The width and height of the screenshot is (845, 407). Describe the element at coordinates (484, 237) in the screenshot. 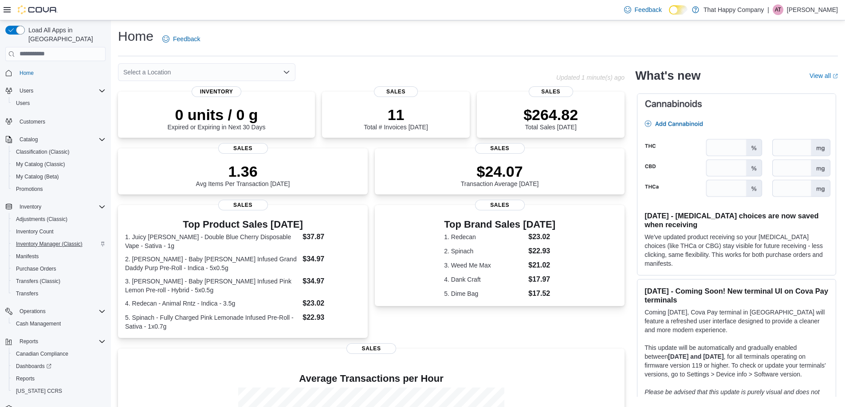

I see `dt: 1. Redecan` at that location.